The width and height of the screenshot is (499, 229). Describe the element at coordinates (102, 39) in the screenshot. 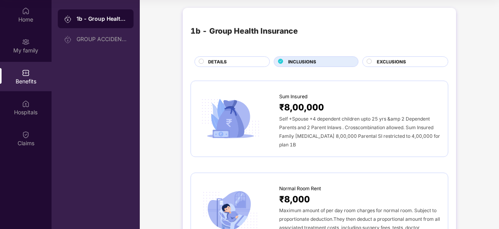

I see `div: GROUP ACCIDENTAL INSURANCE` at that location.